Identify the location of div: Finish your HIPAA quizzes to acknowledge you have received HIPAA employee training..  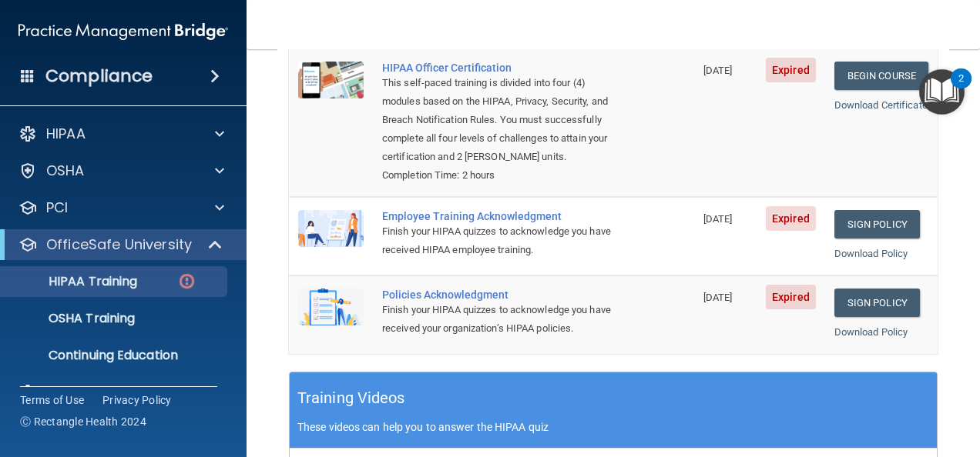
(499, 241).